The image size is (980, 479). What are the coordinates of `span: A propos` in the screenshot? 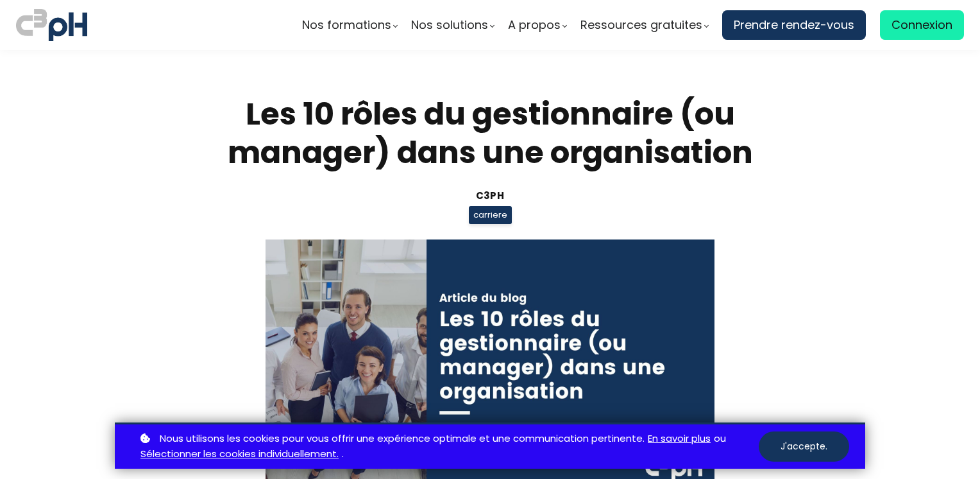 It's located at (534, 25).